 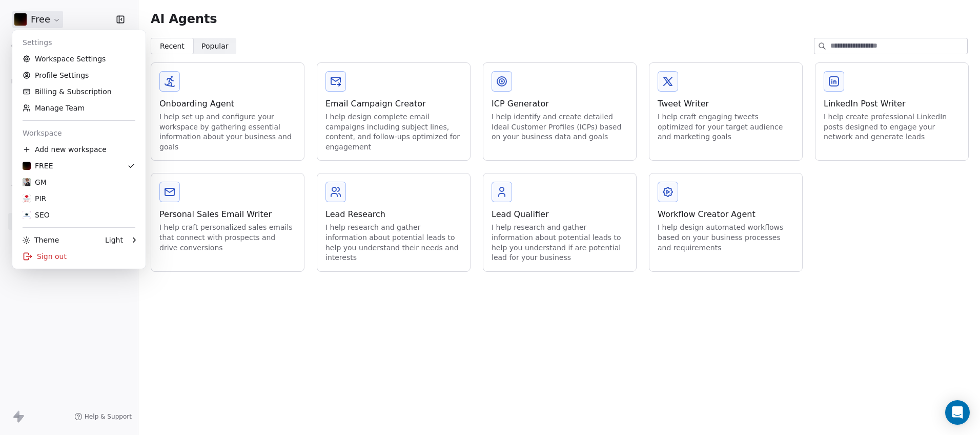 What do you see at coordinates (27, 215) in the screenshot?
I see `img: Icona%20StudioSEO_160x160.jpg` at bounding box center [27, 215].